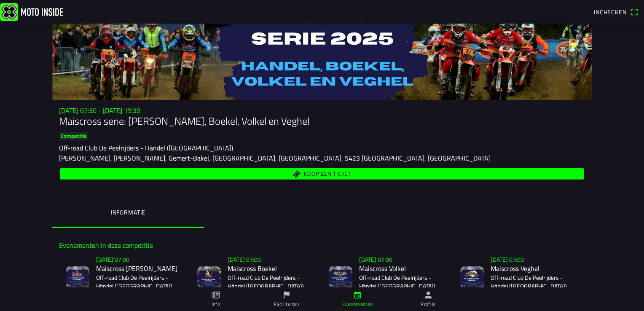 The height and width of the screenshot is (311, 644). I want to click on span: Koop een ticket, so click(327, 174).